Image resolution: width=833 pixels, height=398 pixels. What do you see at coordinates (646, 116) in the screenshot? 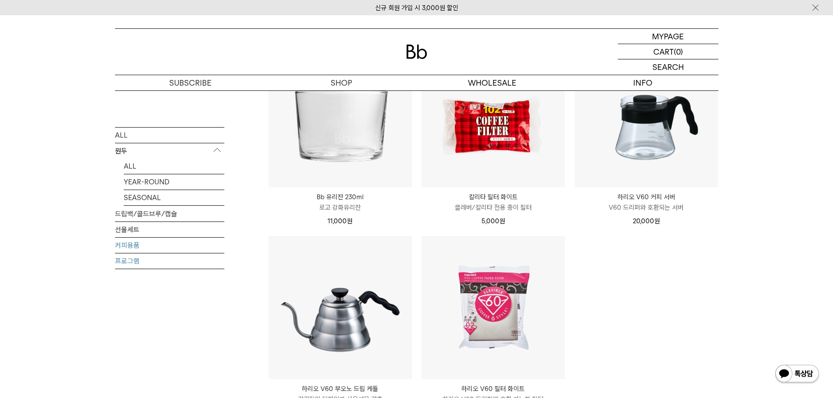
I see `img: 하리오 V60 커피 서버` at bounding box center [646, 116].